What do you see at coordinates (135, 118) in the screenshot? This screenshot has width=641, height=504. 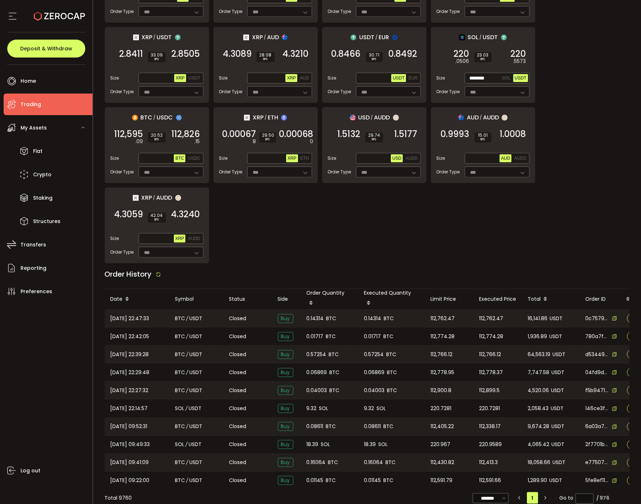 I see `img: btc_portfolio.svg` at bounding box center [135, 118].